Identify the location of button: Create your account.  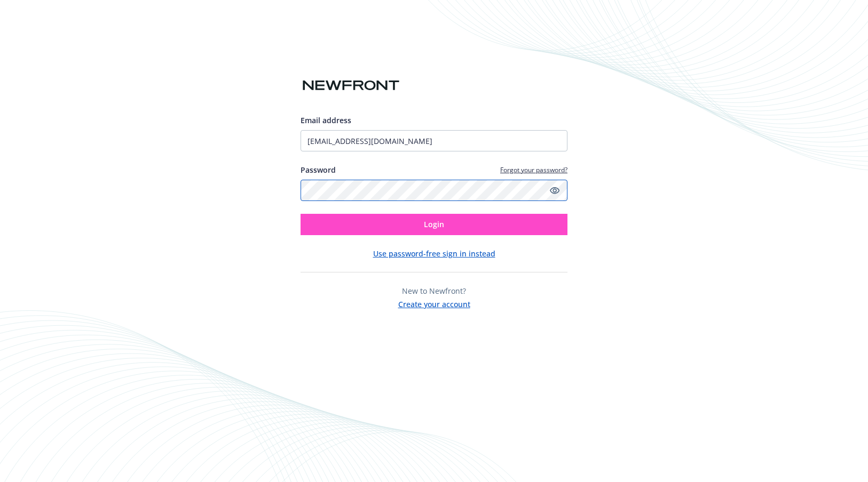
(434, 303).